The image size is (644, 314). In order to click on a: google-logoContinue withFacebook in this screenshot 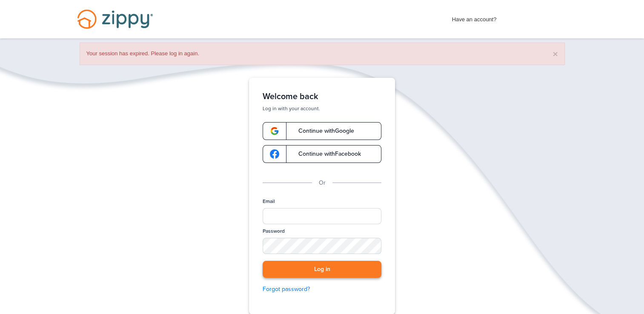, I will do `click(322, 154)`.